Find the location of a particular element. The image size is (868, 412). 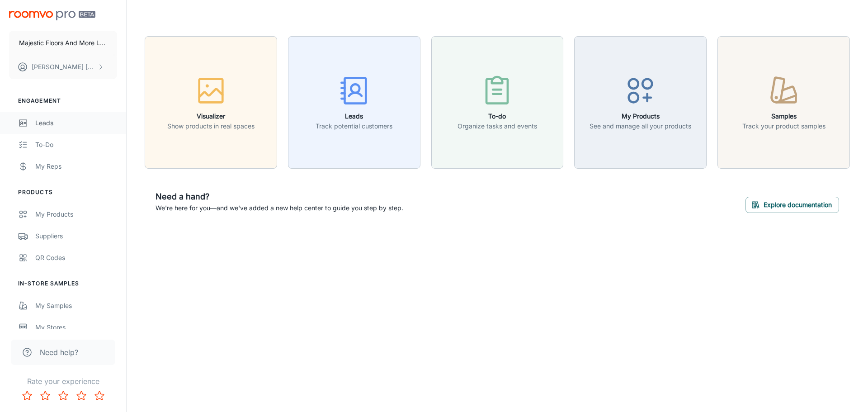

p: Majestic Floors And More LLC is located at coordinates (63, 43).